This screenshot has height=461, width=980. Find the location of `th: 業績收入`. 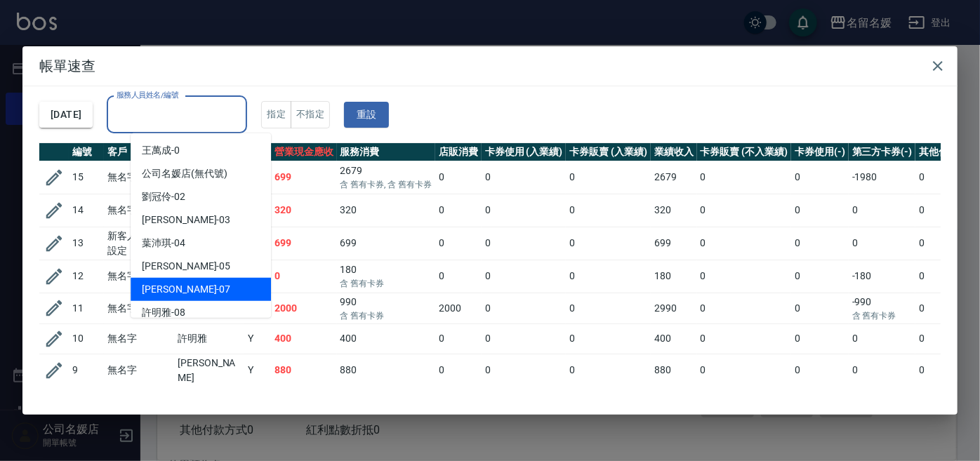

th: 業績收入 is located at coordinates (674, 152).